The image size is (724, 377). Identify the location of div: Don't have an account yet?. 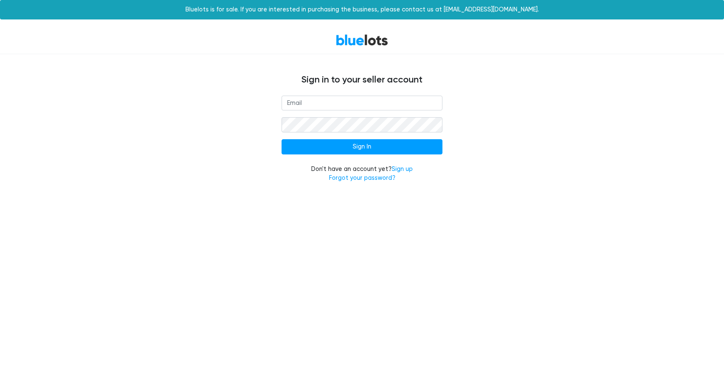
(362, 173).